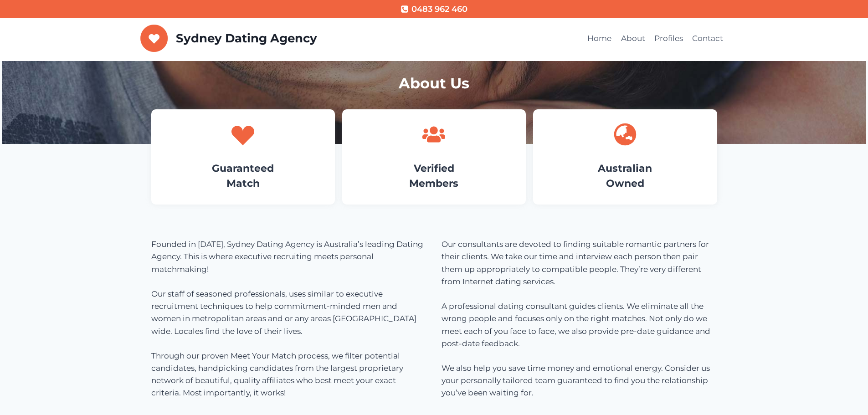 The width and height of the screenshot is (868, 415). I want to click on a: AustralianOwned, so click(625, 176).